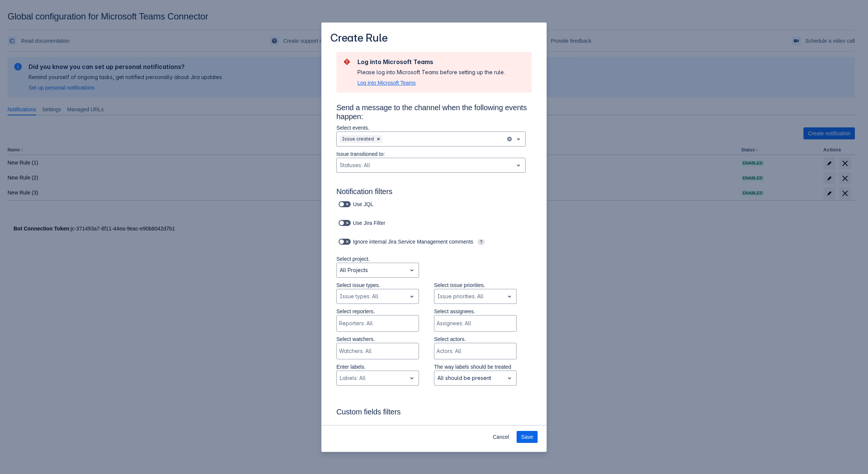  I want to click on p: Select watchers., so click(378, 339).